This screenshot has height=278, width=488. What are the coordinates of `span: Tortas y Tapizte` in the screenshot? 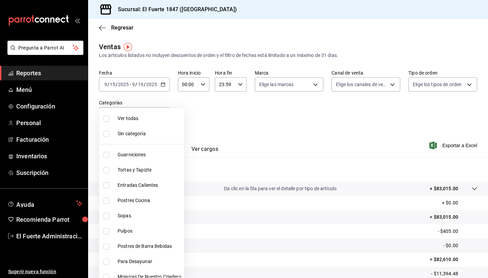 It's located at (149, 170).